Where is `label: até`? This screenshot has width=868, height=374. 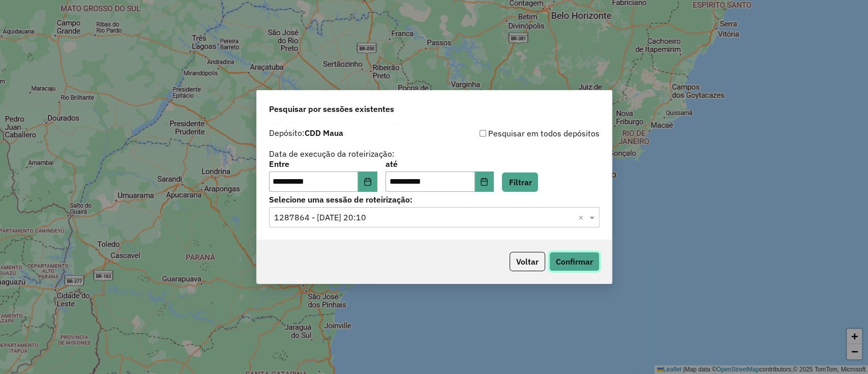 label: até is located at coordinates (439, 164).